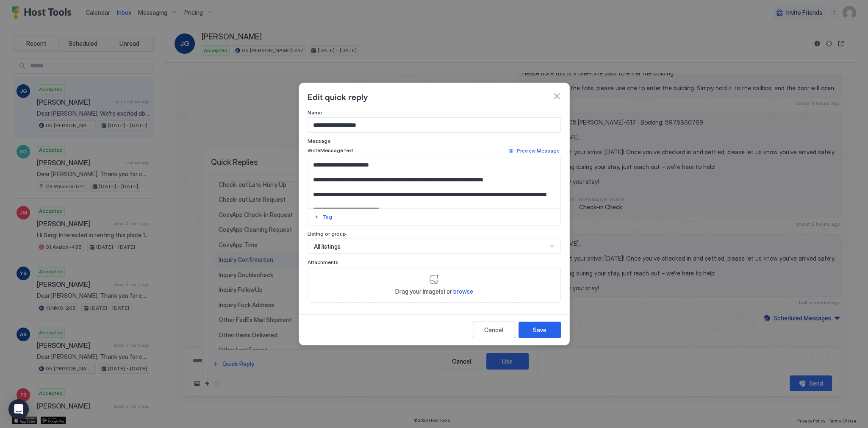  Describe the element at coordinates (463, 291) in the screenshot. I see `span: browse` at that location.